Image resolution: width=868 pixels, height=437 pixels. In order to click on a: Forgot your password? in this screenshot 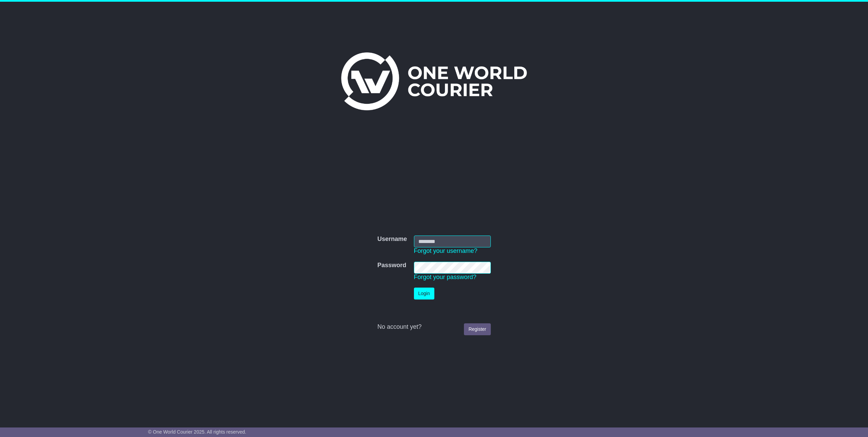, I will do `click(445, 277)`.